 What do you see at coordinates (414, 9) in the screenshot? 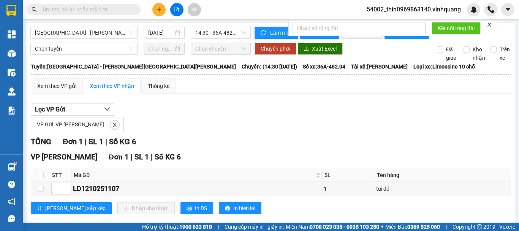
I see `span: 54002_thin0969863140.vinhquang` at bounding box center [414, 9].